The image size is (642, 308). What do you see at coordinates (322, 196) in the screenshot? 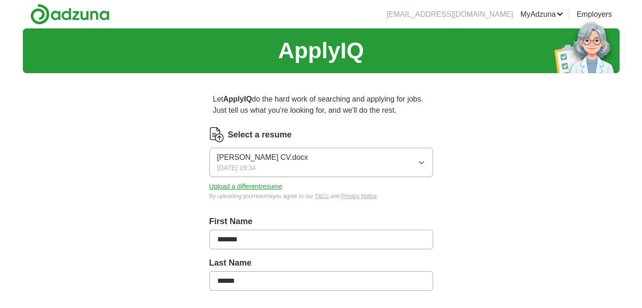
I see `a: T&Cs` at bounding box center [322, 196].